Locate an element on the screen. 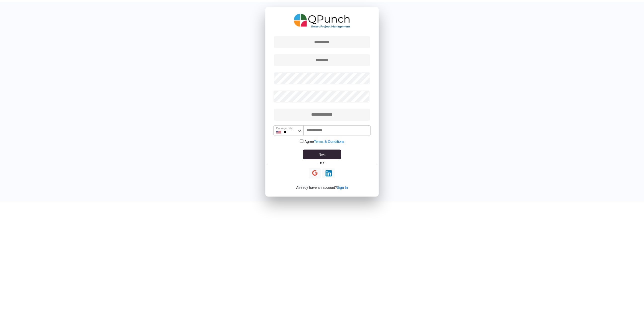  a: Sign In is located at coordinates (342, 188).